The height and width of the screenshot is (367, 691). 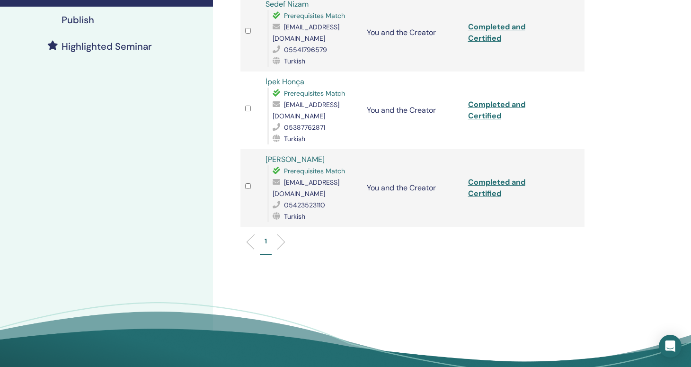 What do you see at coordinates (266, 241) in the screenshot?
I see `p: 1` at bounding box center [266, 241].